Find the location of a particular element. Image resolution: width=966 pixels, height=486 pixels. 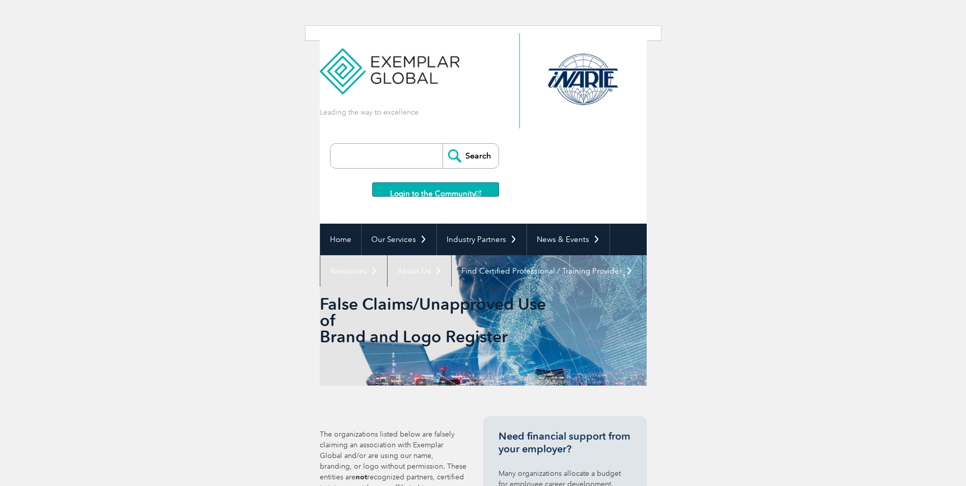

p: Leading the way to excellence is located at coordinates (369, 112).